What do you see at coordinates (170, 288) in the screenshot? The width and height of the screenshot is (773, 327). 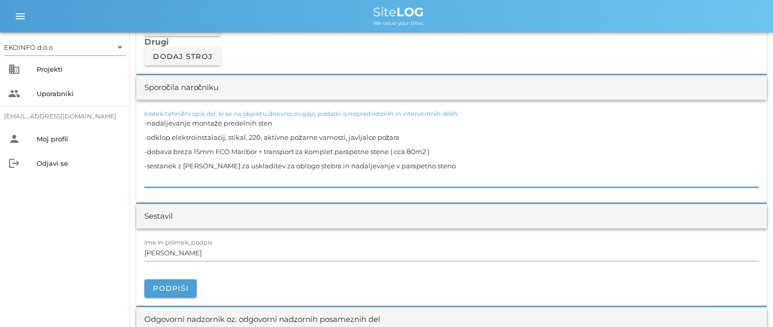 I see `span: Podpiši` at bounding box center [170, 288].